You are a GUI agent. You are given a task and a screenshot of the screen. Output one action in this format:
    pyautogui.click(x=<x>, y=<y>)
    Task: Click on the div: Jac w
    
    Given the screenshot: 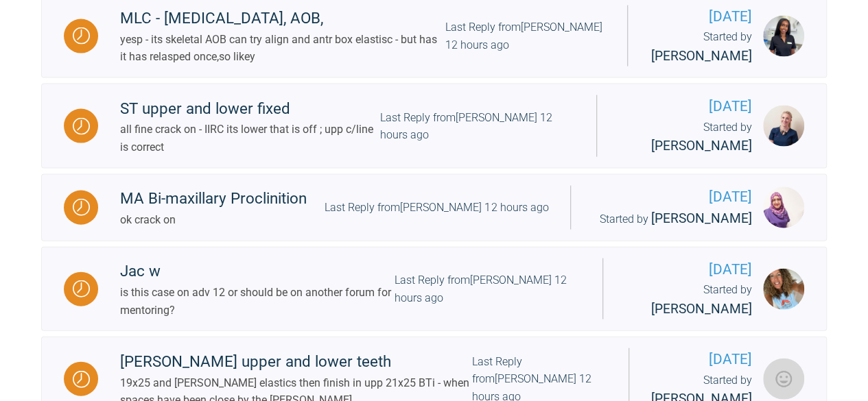 What is the action you would take?
    pyautogui.click(x=256, y=271)
    